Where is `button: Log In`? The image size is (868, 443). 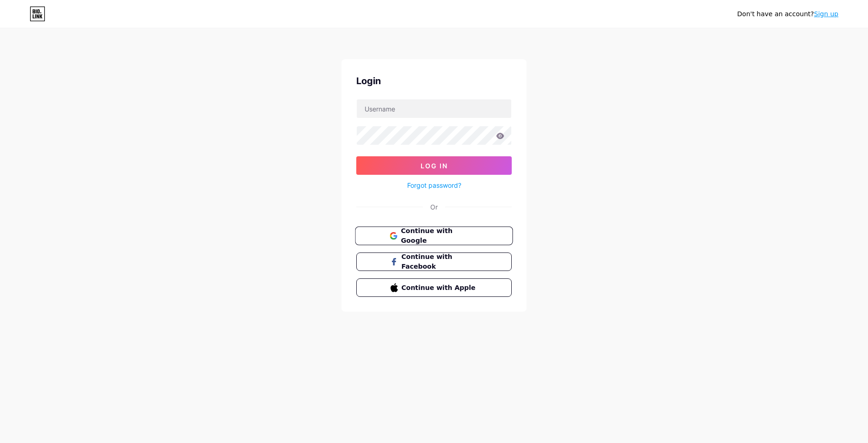 button: Log In is located at coordinates (434, 166).